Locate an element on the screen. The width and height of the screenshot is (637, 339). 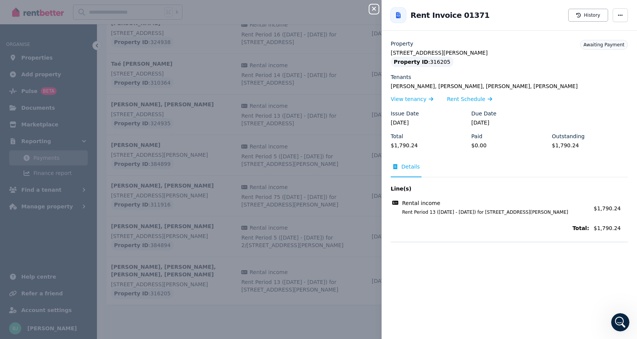
span: Line(s) is located at coordinates (490, 189).